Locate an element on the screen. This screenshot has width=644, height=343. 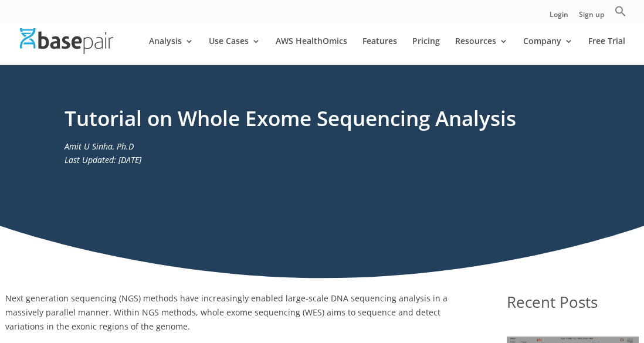
h1: Recent Posts is located at coordinates (572, 305).